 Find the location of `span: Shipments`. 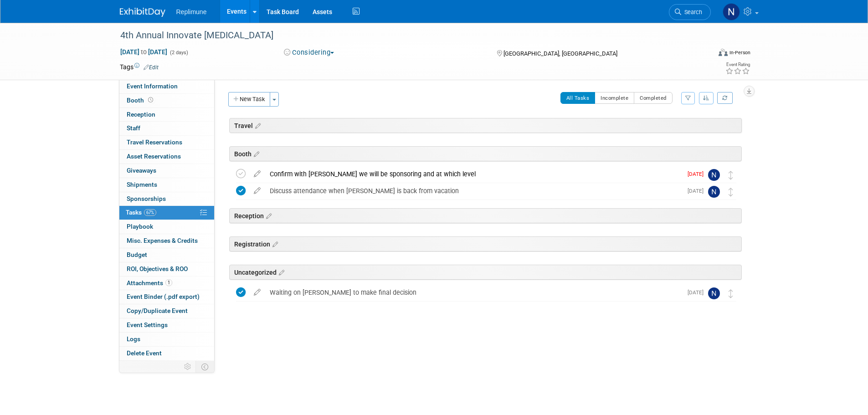

span: Shipments is located at coordinates (142, 184).